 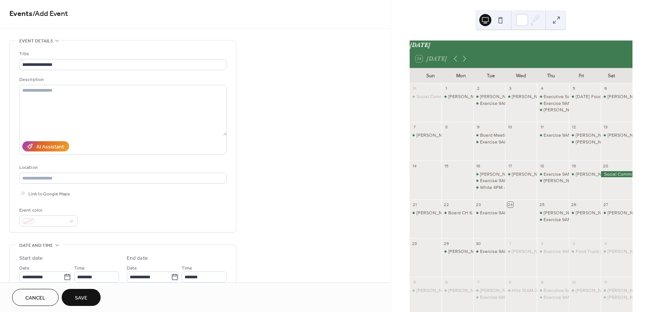 I want to click on div: 16, so click(x=478, y=165).